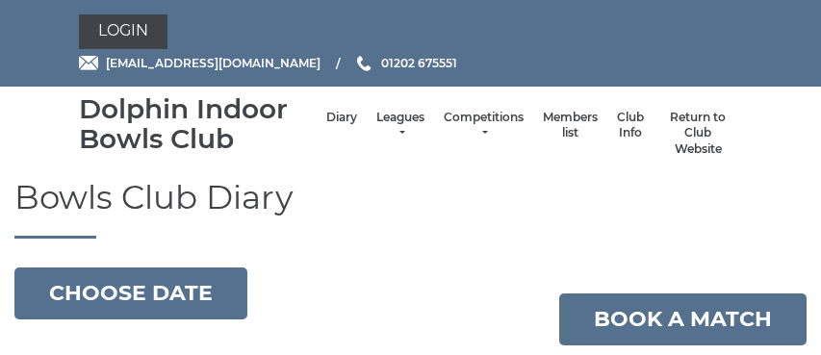  What do you see at coordinates (405, 63) in the screenshot?
I see `a: Phone us 01202 675551` at bounding box center [405, 63].